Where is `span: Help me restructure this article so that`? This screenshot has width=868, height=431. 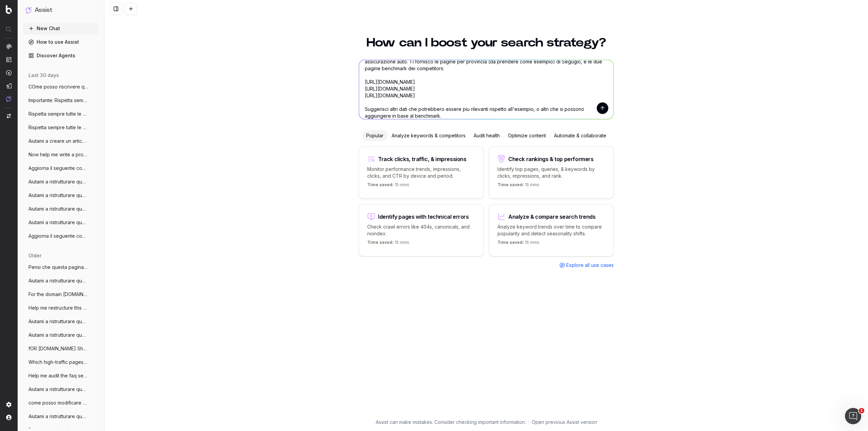 span: Help me restructure this article so that is located at coordinates (58, 308).